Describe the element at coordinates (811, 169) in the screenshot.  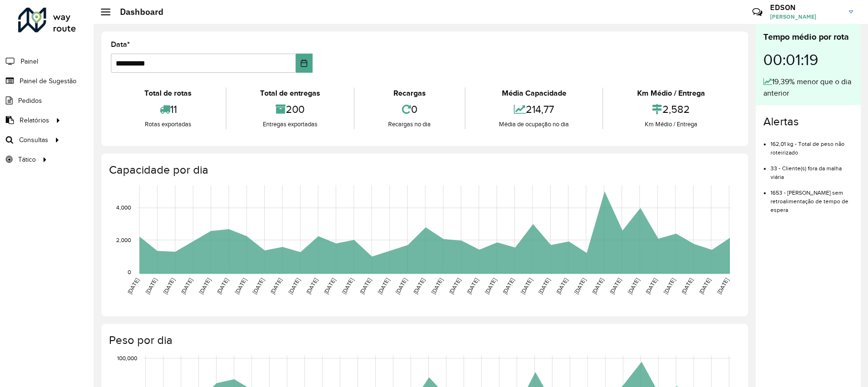
I see `li: 33 - Cliente(s) fora da malha viária` at that location.